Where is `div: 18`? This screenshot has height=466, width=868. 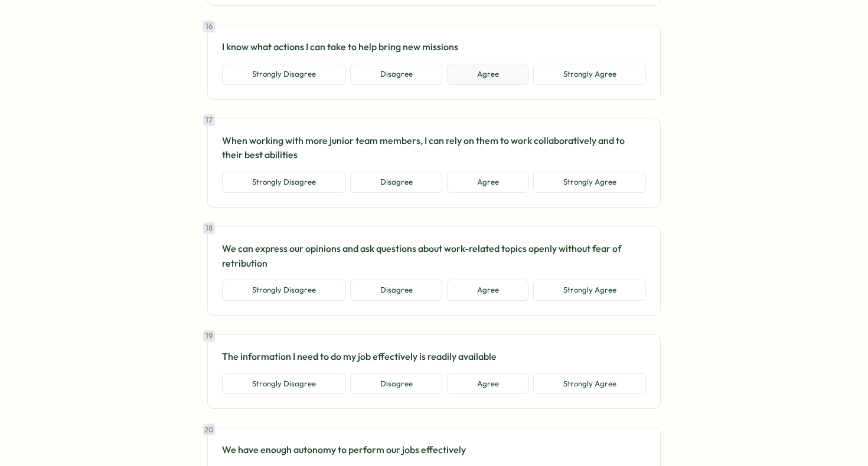
div: 18 is located at coordinates (209, 228).